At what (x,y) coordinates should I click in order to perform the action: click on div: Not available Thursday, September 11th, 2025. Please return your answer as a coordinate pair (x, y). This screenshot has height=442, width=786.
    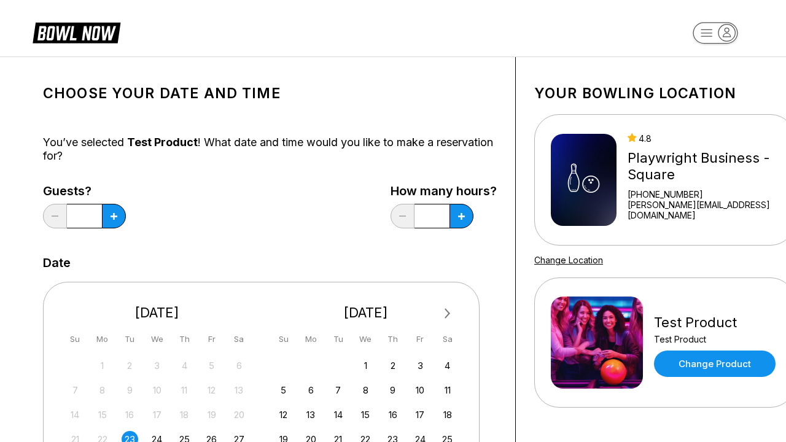
    Looking at the image, I should click on (184, 390).